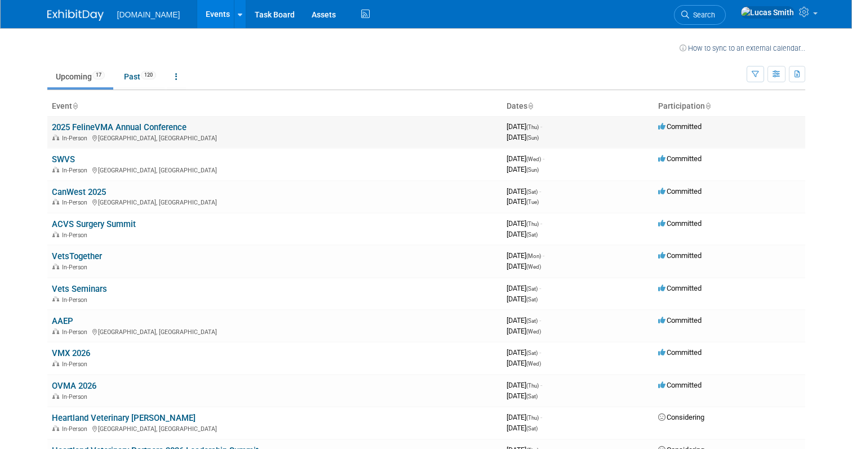  What do you see at coordinates (74, 386) in the screenshot?
I see `a: OVMA 2026` at bounding box center [74, 386].